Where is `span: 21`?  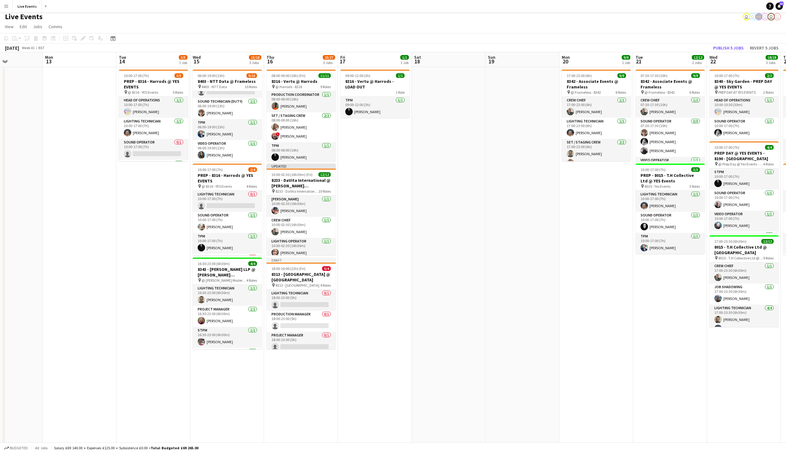 span: 21 is located at coordinates (639, 61).